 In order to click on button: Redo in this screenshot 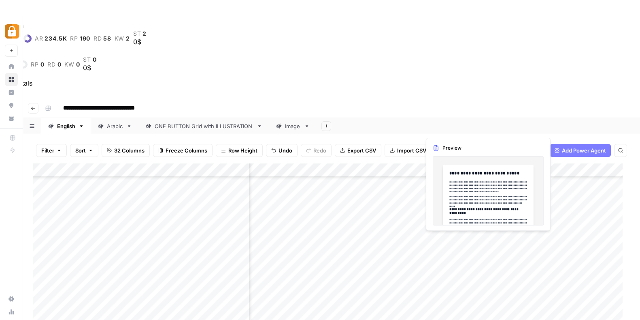, I will do `click(316, 150)`.